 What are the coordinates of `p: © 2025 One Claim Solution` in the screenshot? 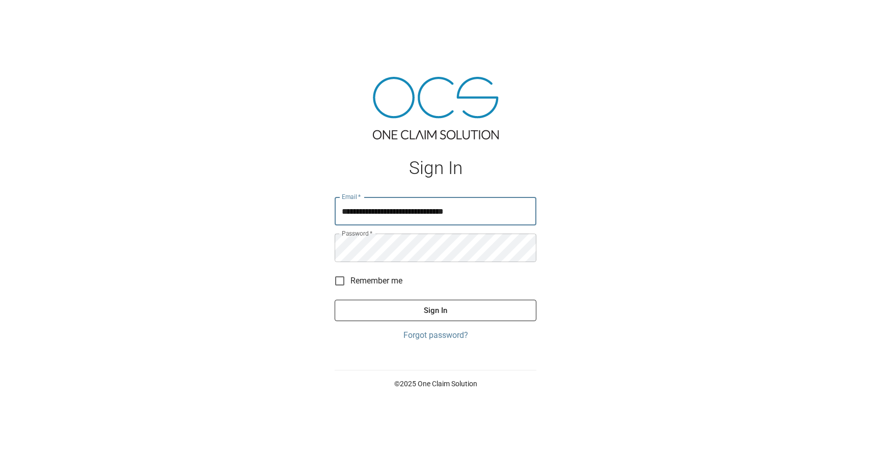 It's located at (435, 384).